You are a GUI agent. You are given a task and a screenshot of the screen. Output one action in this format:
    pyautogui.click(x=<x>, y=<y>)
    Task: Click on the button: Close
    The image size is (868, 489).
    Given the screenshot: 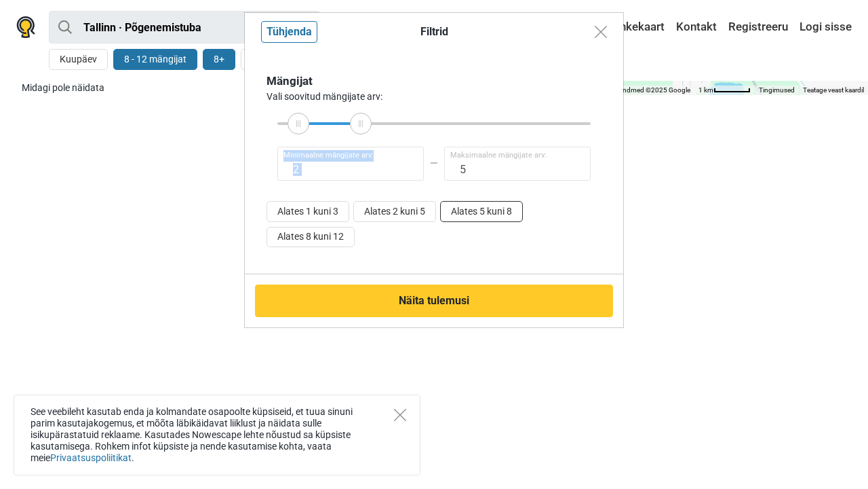 What is the action you would take?
    pyautogui.click(x=400, y=415)
    